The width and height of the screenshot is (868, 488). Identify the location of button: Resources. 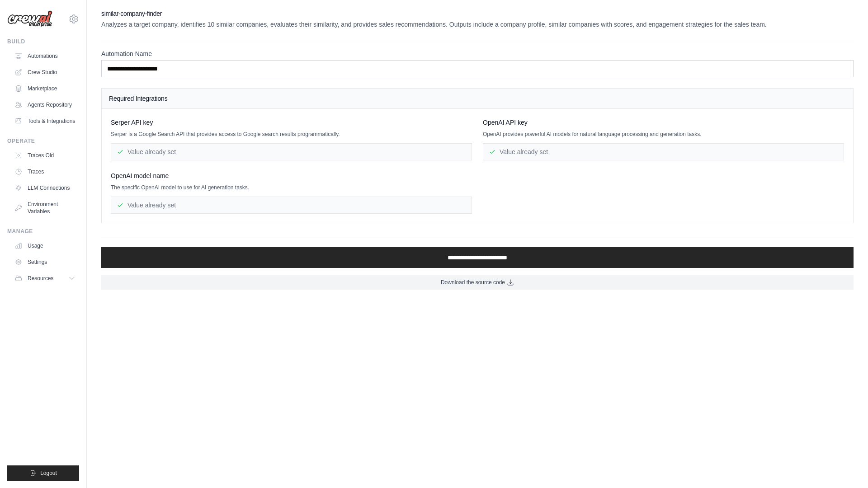
(45, 278).